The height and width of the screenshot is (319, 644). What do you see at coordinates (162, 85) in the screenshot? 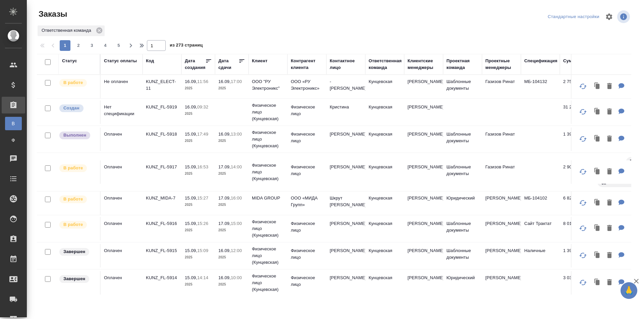
I see `p: KUNZ_ELECT-11` at bounding box center [162, 85].